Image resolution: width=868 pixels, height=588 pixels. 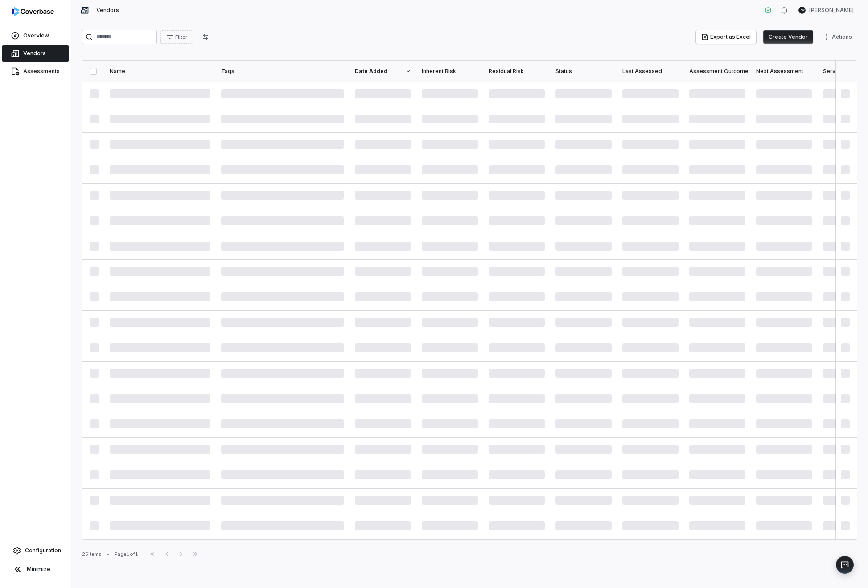 What do you see at coordinates (35, 569) in the screenshot?
I see `button: Minimize` at bounding box center [35, 569].